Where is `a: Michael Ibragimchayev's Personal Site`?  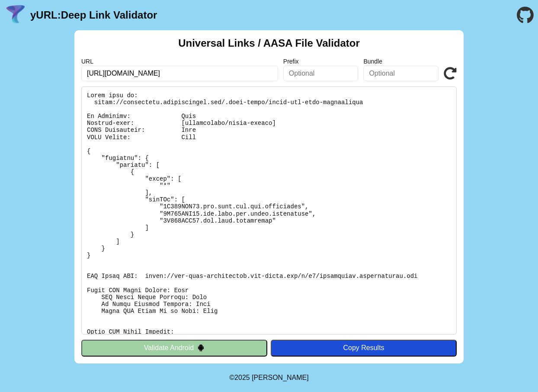
a: Michael Ibragimchayev's Personal Site is located at coordinates (280, 378).